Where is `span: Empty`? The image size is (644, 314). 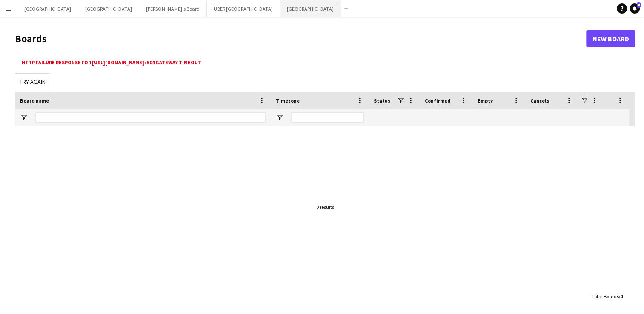 span: Empty is located at coordinates (485, 101).